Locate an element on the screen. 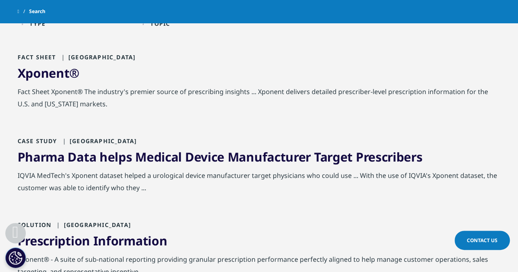 This screenshot has width=518, height=272. div: IQVIA MedTech's Xponent dataset helped a urological device manufacturer target physicians who cou... is located at coordinates (259, 184).